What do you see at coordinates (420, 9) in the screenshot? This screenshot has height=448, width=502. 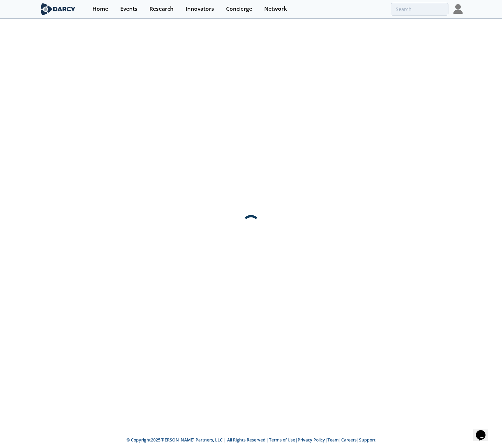 I see `input: Advanced Search` at bounding box center [420, 9].